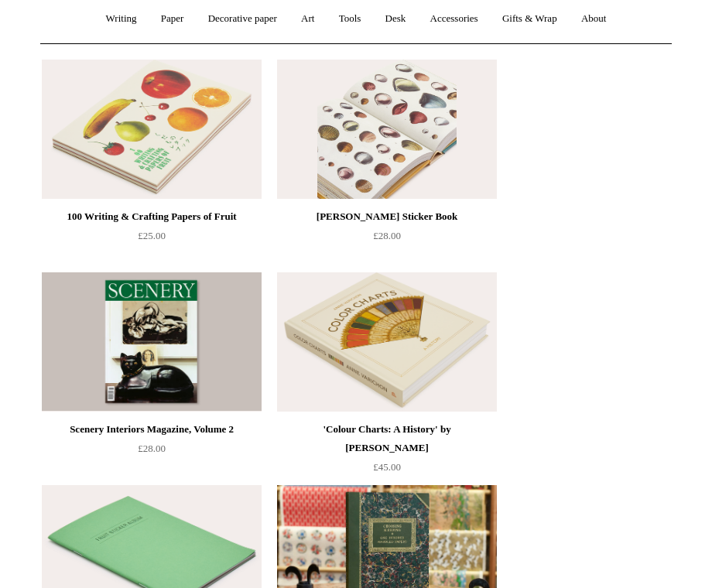 The image size is (712, 588). I want to click on a: 'Colour Charts: A History' by Anne Varichon 'Colour Charts: A History' by Anne Varichon, so click(387, 342).